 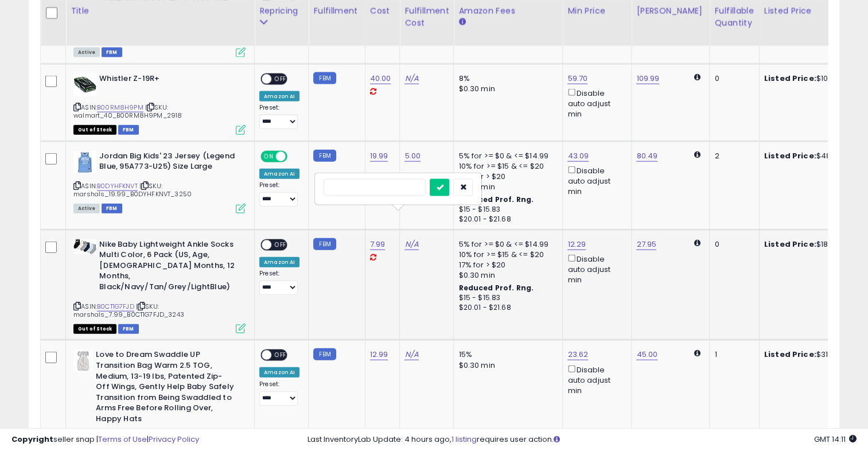 What do you see at coordinates (508, 11) in the screenshot?
I see `div: Amazon Fees` at bounding box center [508, 11].